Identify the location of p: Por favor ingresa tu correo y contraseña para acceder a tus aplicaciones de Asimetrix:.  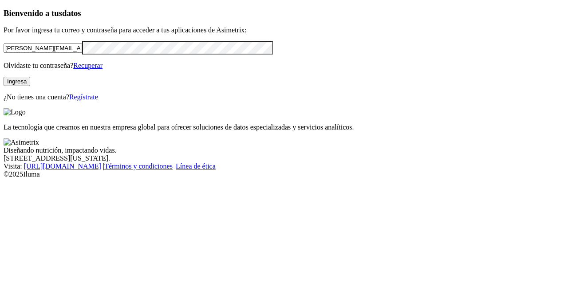
(284, 30).